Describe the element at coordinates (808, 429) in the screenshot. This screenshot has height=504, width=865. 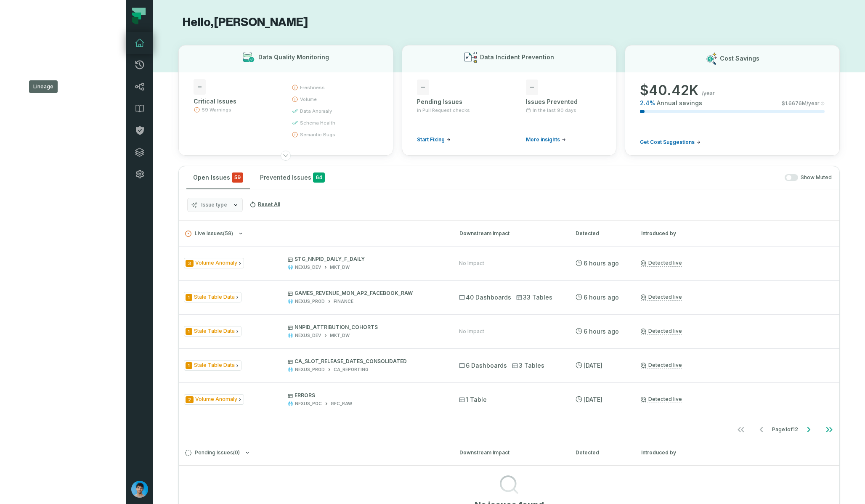
I see `button: Go to next page` at that location.